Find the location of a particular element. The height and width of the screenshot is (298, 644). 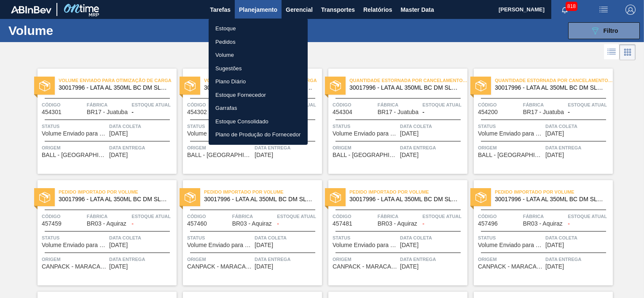

a: Estoque Fornecedor is located at coordinates (258, 95).